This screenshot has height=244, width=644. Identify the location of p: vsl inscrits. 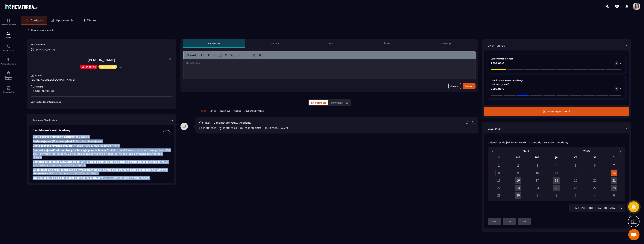
(89, 67).